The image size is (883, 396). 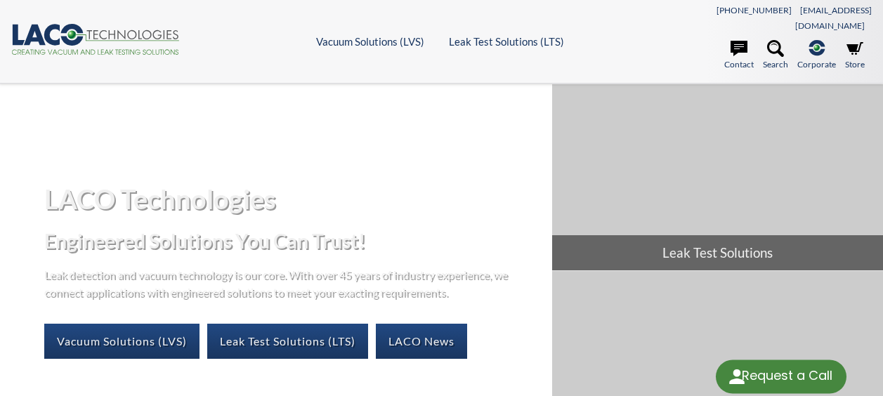 What do you see at coordinates (816, 64) in the screenshot?
I see `span: Corporate` at bounding box center [816, 64].